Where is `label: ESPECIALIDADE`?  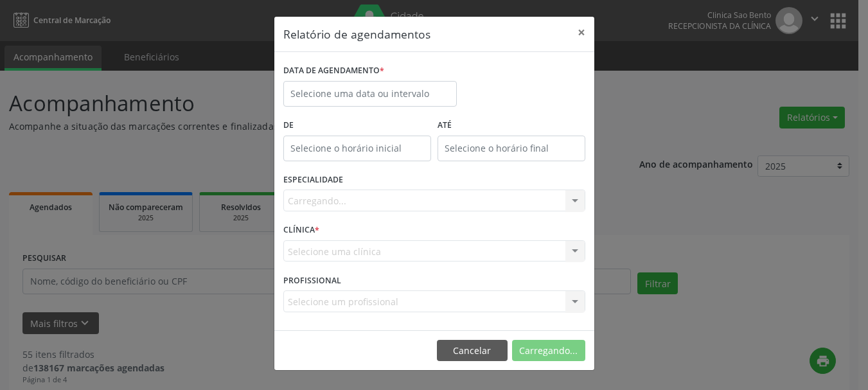
label: ESPECIALIDADE is located at coordinates (313, 180).